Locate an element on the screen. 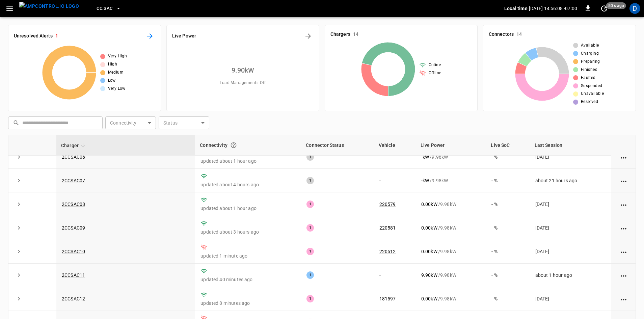 This screenshot has width=644, height=319. span: Low is located at coordinates (112, 80).